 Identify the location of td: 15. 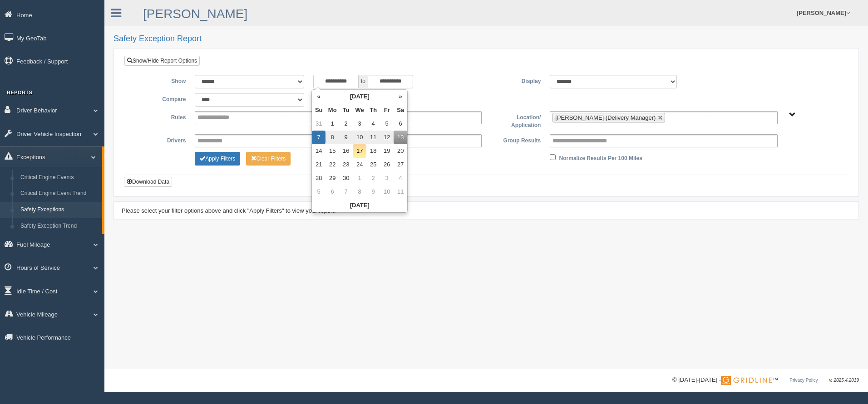
(332, 151).